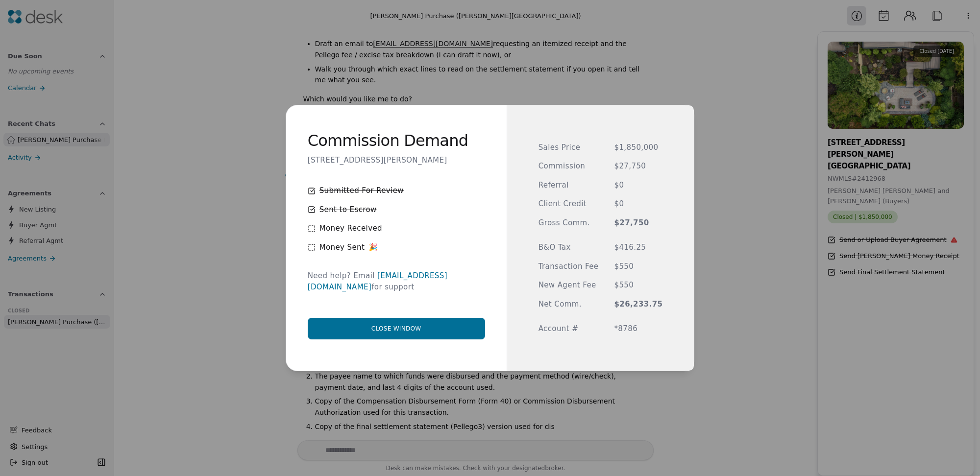 This screenshot has height=476, width=980. What do you see at coordinates (569, 329) in the screenshot?
I see `span: Account #` at bounding box center [569, 329].